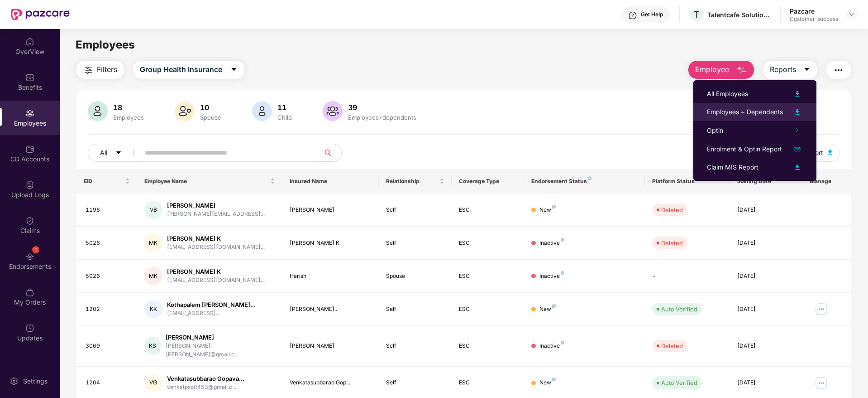  What do you see at coordinates (697, 15) in the screenshot?
I see `span: T` at bounding box center [697, 15].